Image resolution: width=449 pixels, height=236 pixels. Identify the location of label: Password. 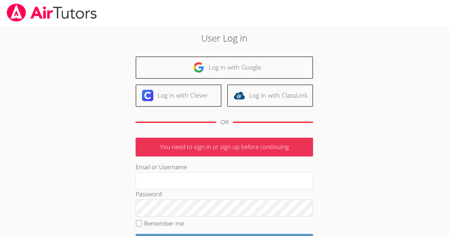
(149, 194).